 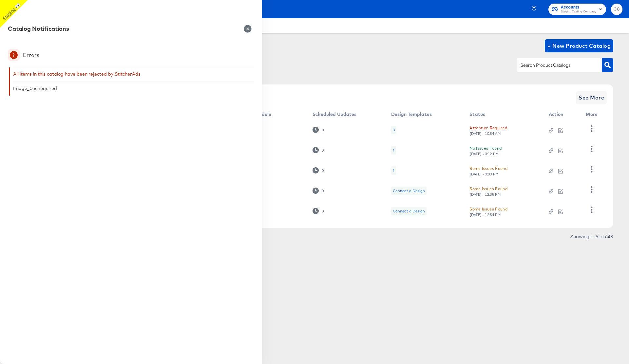 I want to click on div: Scheduled Updates, so click(x=334, y=114).